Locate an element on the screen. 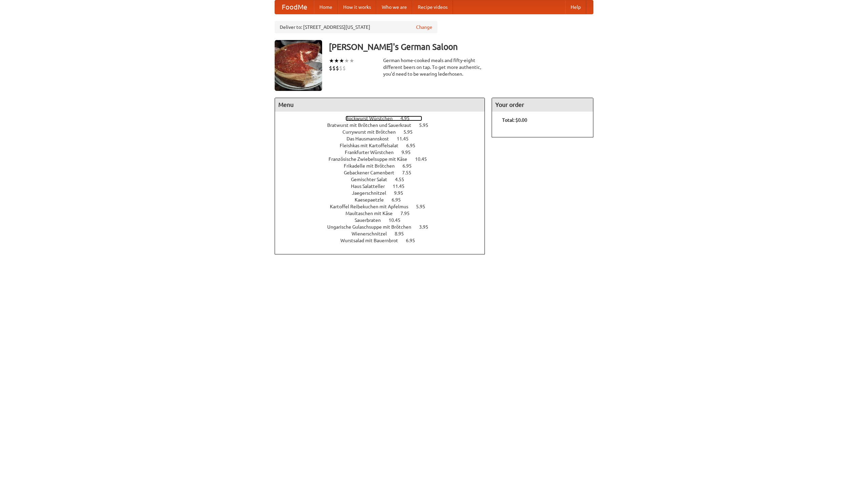 The height and width of the screenshot is (480, 868). span: Bratwurst mit Brötchen und Sauerkraut is located at coordinates (373, 125).